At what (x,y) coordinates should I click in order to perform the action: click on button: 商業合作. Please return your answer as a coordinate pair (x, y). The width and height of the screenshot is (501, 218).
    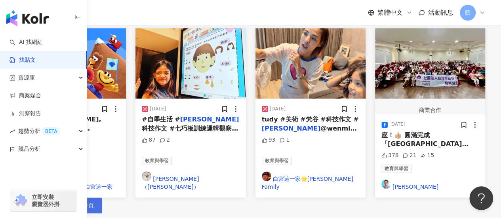
    Looking at the image, I should click on (430, 71).